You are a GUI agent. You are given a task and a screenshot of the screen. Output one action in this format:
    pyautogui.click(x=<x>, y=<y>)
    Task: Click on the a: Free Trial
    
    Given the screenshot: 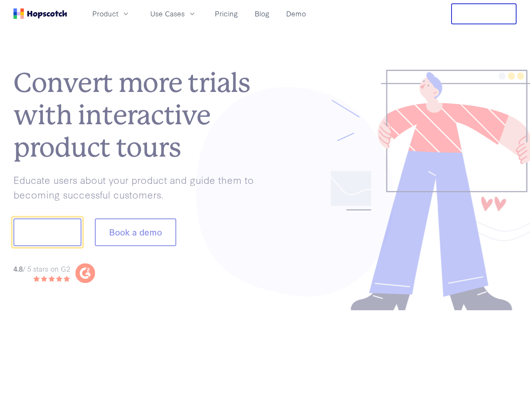 What is the action you would take?
    pyautogui.click(x=484, y=14)
    